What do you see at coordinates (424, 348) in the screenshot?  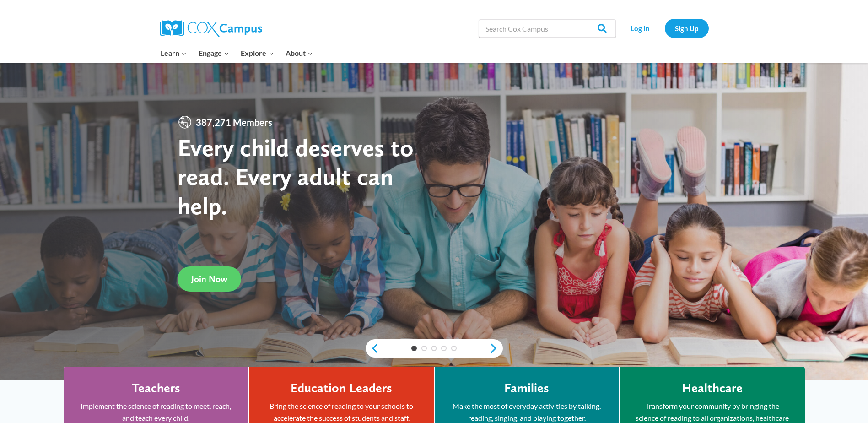 I see `a: 2` at bounding box center [424, 348].